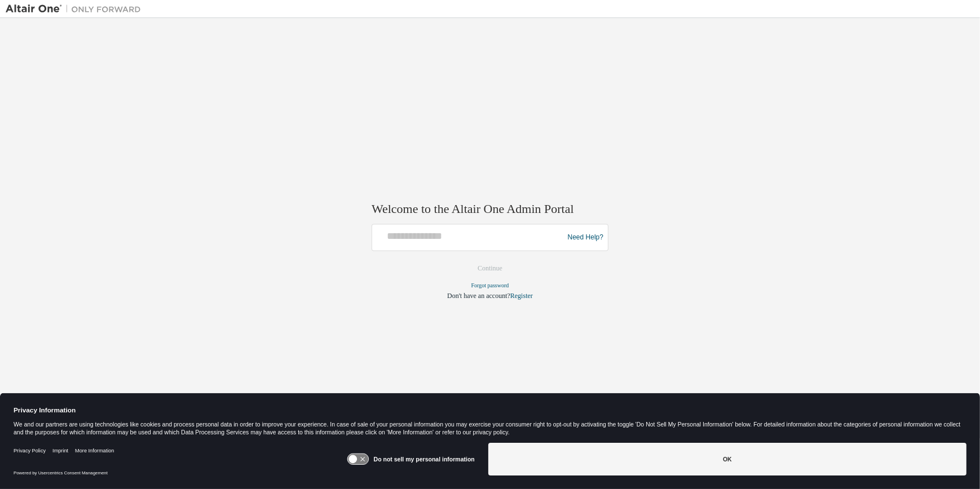 The height and width of the screenshot is (489, 980). What do you see at coordinates (490, 209) in the screenshot?
I see `h2: Welcome to the Altair One Admin Portal` at bounding box center [490, 209].